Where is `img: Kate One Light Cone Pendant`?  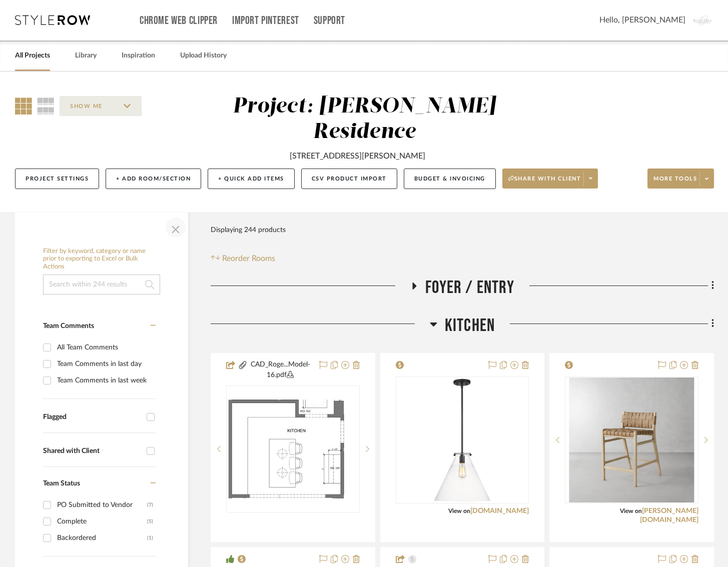 img: Kate One Light Cone Pendant is located at coordinates (462, 440).